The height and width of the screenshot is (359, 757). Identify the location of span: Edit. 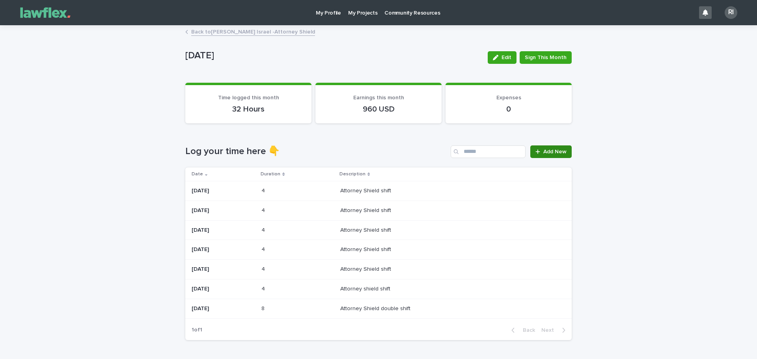
(506, 58).